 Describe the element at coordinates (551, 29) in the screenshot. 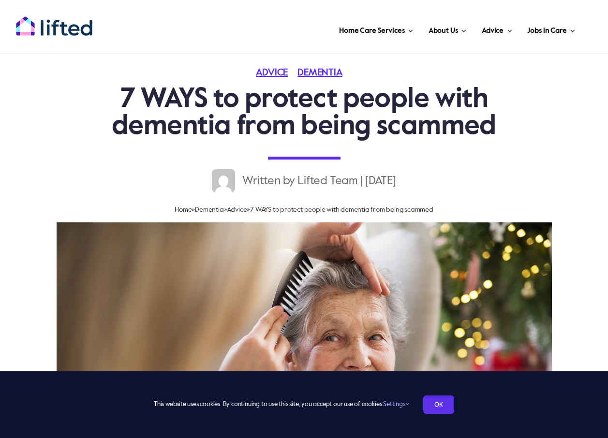

I see `a: Jobs in Care` at that location.